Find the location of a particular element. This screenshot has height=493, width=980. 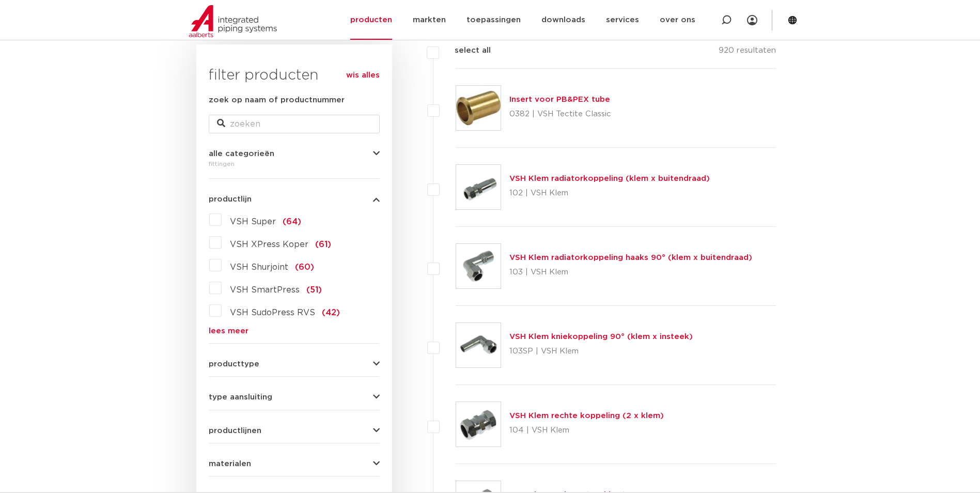

p: 103 | VSH Klem is located at coordinates (631, 272).